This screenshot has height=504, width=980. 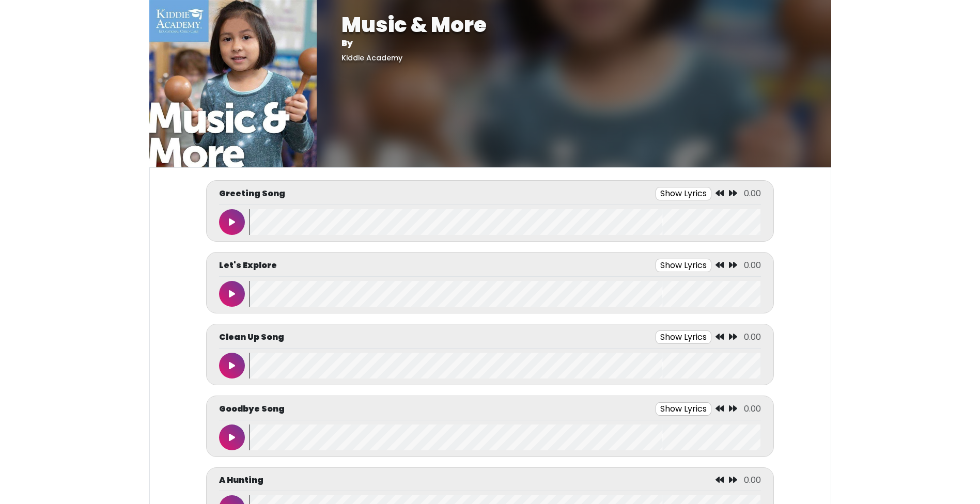 I want to click on h5: Kiddie Academy, so click(x=574, y=58).